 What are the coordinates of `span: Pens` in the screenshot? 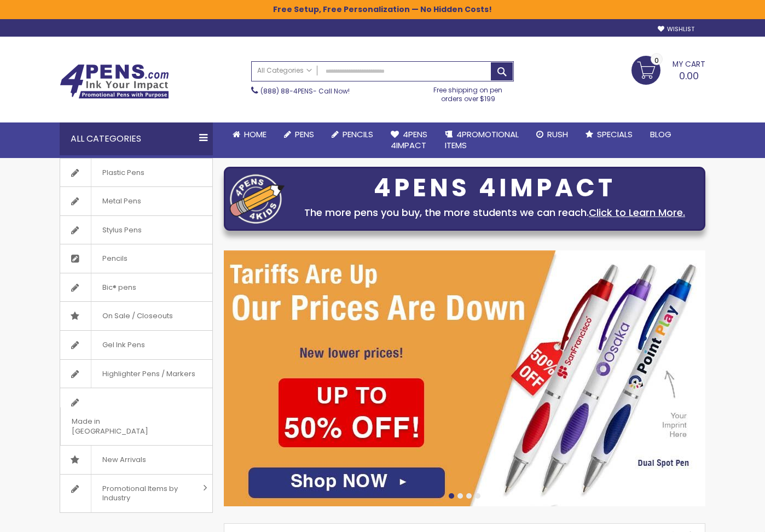 It's located at (304, 134).